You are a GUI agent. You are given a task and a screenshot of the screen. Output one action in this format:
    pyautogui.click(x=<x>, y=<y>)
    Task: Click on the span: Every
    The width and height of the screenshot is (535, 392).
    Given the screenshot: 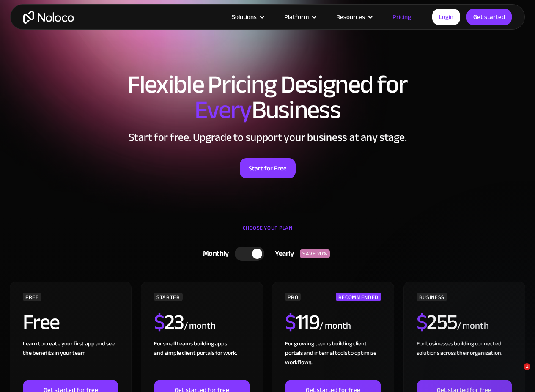 What is the action you would take?
    pyautogui.click(x=223, y=110)
    